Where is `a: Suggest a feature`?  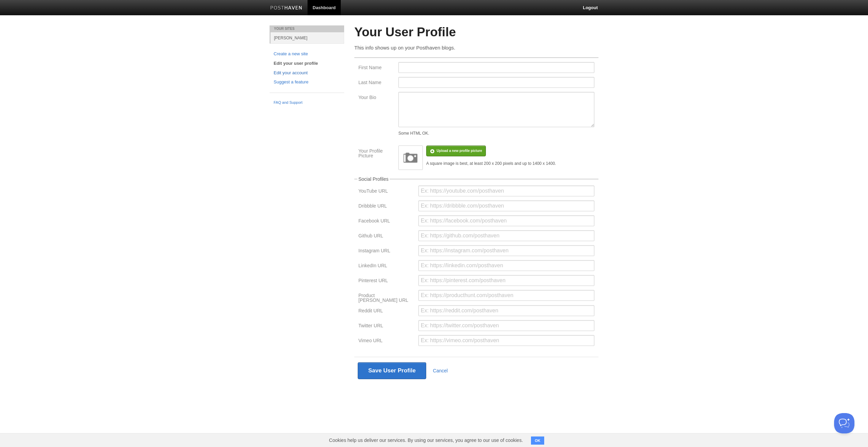
a: Suggest a feature is located at coordinates (307, 82).